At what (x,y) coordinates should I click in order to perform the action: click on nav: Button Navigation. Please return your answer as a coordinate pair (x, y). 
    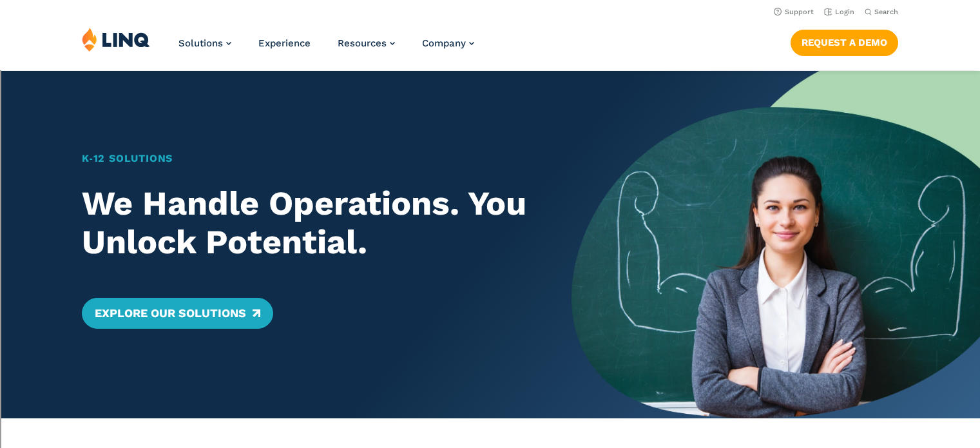
    Looking at the image, I should click on (844, 42).